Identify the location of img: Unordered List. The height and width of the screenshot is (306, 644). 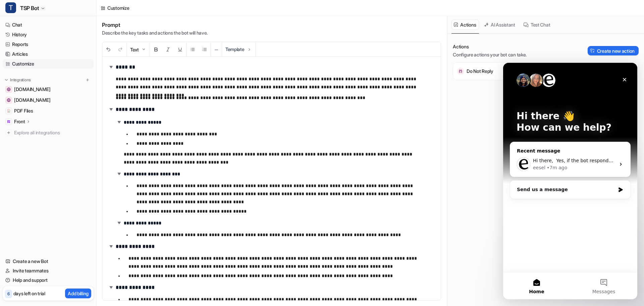
(192, 50).